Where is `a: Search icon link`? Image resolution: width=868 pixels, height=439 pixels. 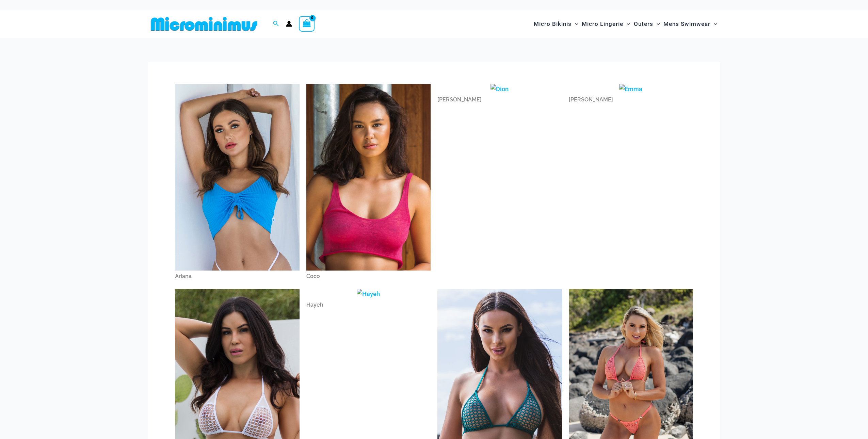
a: Search icon link is located at coordinates (276, 24).